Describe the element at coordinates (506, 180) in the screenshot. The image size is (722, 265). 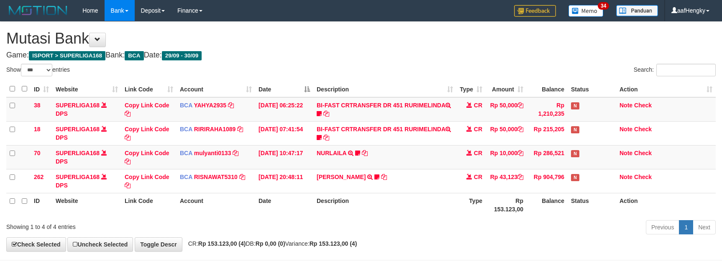
I see `td: Rp 43,123` at that location.